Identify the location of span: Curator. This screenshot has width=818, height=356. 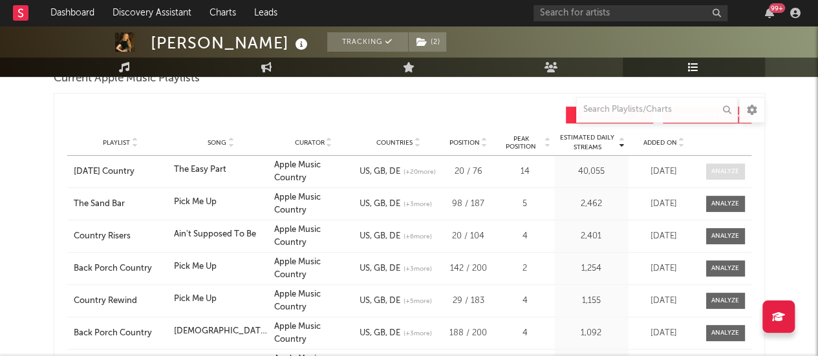
(310, 143).